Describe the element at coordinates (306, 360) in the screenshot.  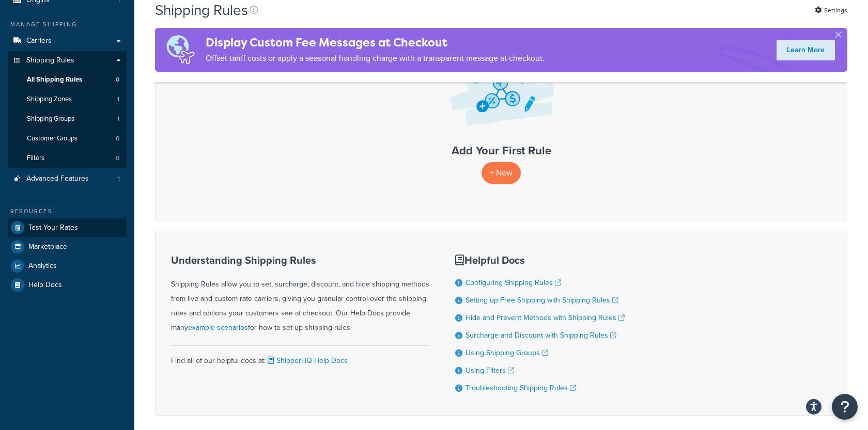
I see `a: ShipperHQ Help Docs` at that location.